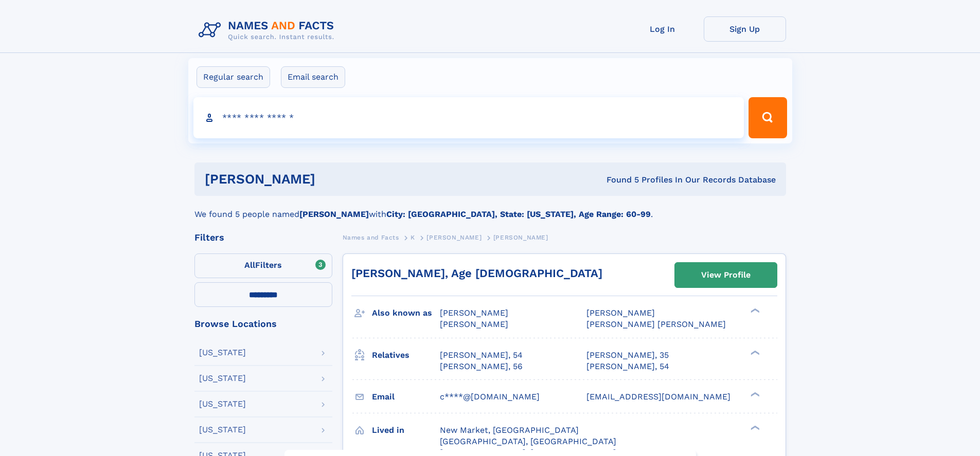 This screenshot has height=456, width=980. I want to click on button: Search Button, so click(768, 117).